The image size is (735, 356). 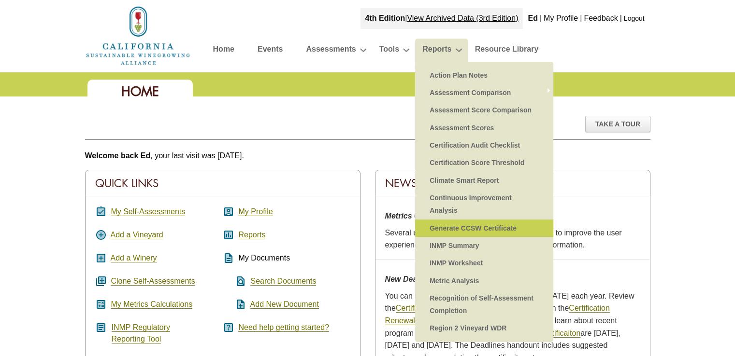 What do you see at coordinates (284, 328) in the screenshot?
I see `a: Need help getting started?` at bounding box center [284, 328].